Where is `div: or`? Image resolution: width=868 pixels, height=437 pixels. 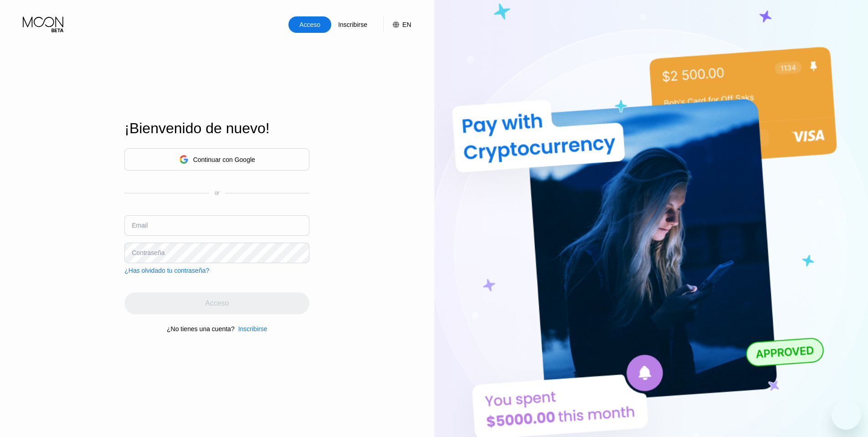 div: or is located at coordinates (217, 193).